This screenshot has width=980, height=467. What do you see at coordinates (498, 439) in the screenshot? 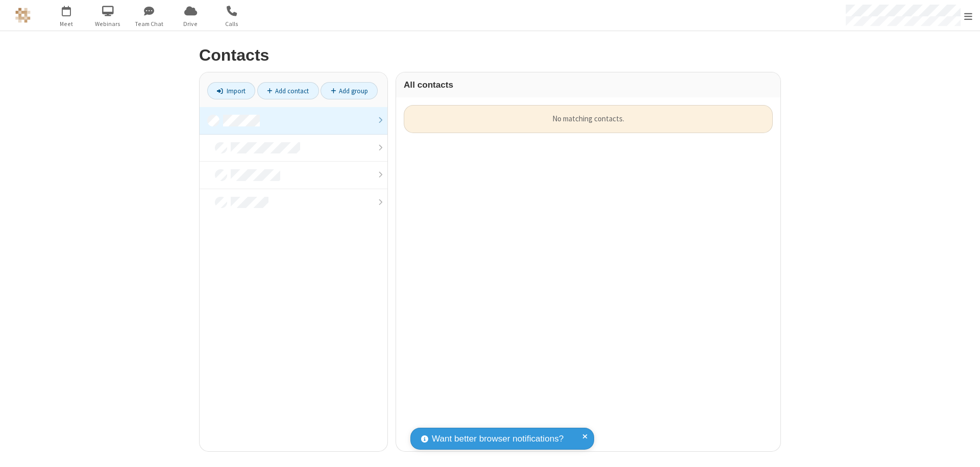
I see `span: Want better browser notifications?` at bounding box center [498, 439].